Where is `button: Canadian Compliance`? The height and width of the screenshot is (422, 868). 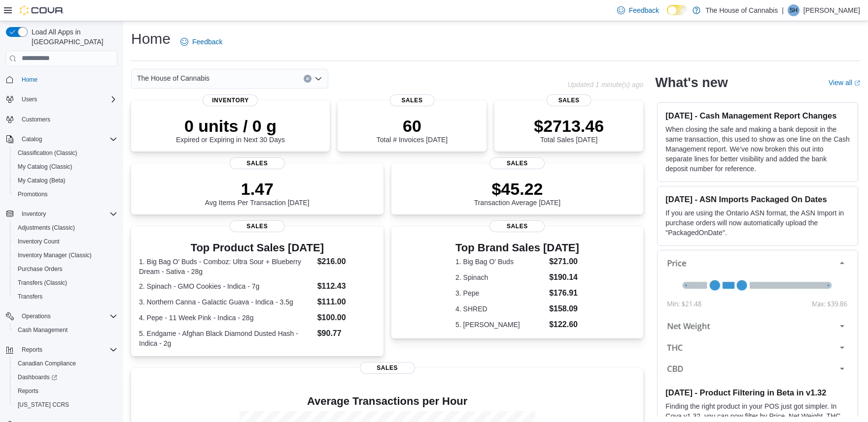 button: Canadian Compliance is located at coordinates (65, 364).